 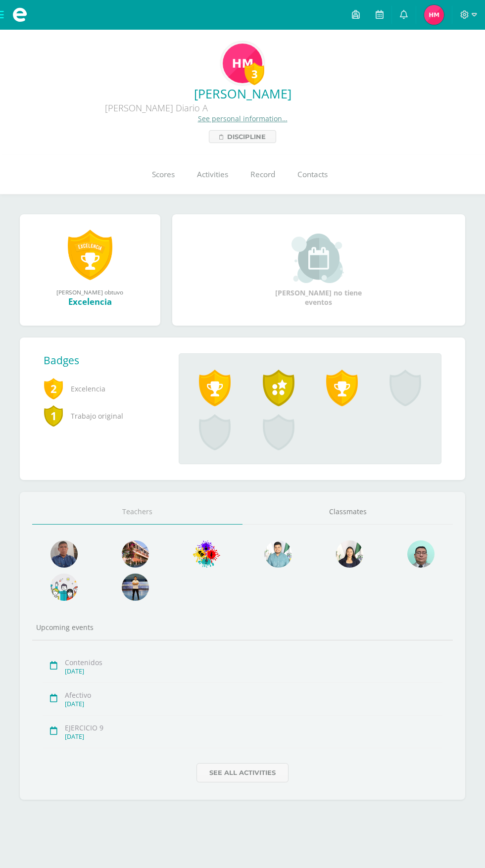 I want to click on a: Discipline, so click(x=243, y=137).